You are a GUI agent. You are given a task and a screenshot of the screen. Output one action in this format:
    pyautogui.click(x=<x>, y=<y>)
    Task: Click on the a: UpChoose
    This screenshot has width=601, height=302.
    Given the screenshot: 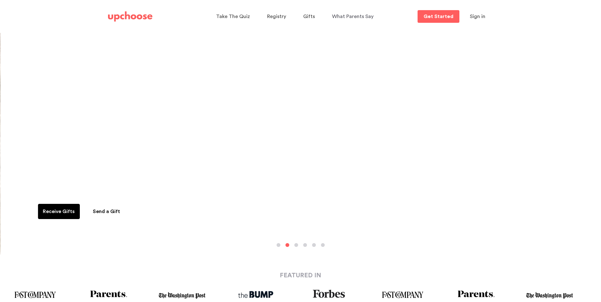 What is the action you would take?
    pyautogui.click(x=130, y=16)
    